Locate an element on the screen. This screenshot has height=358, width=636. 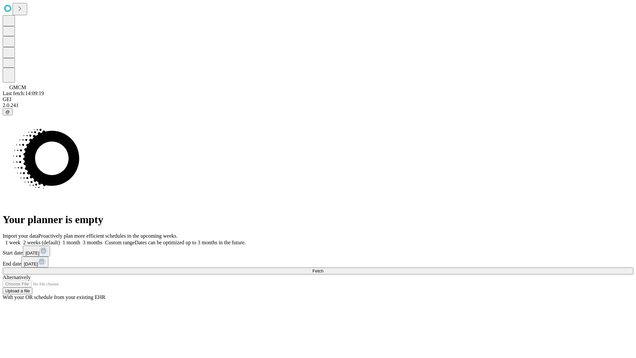
div: End date is located at coordinates (318, 262).